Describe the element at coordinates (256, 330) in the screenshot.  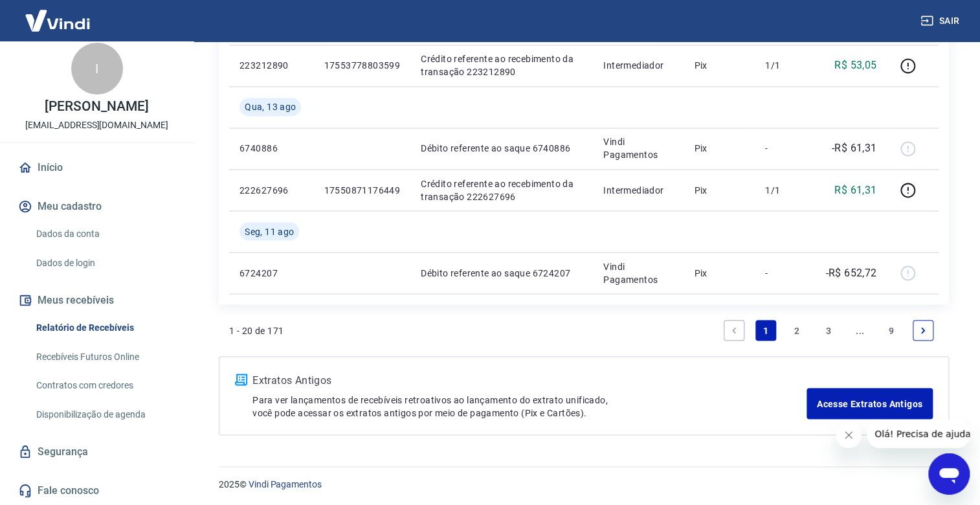
I see `p: 1 - 20 de 171` at that location.